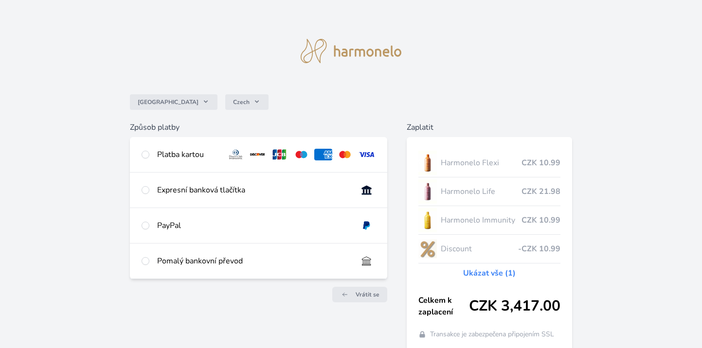 This screenshot has height=348, width=702. Describe the element at coordinates (443, 306) in the screenshot. I see `span: Celkem k zaplacení` at that location.